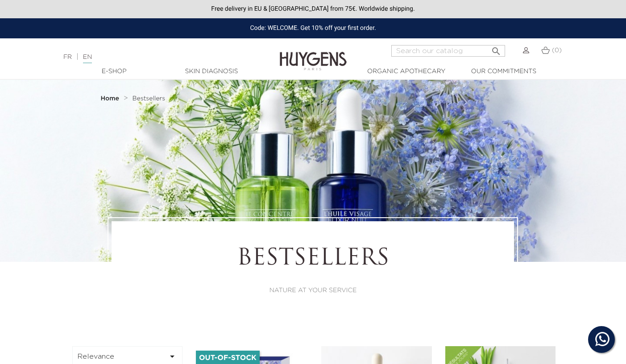 The image size is (626, 364). Describe the element at coordinates (67, 57) in the screenshot. I see `a: FR` at that location.